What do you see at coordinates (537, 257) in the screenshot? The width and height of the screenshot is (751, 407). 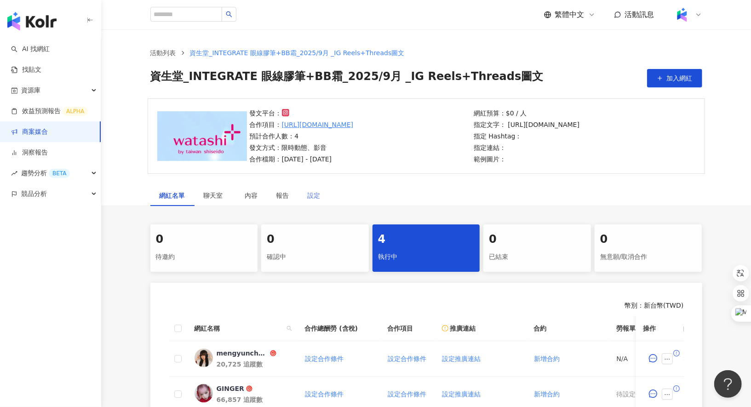 I see `div: 已結束` at bounding box center [537, 257].